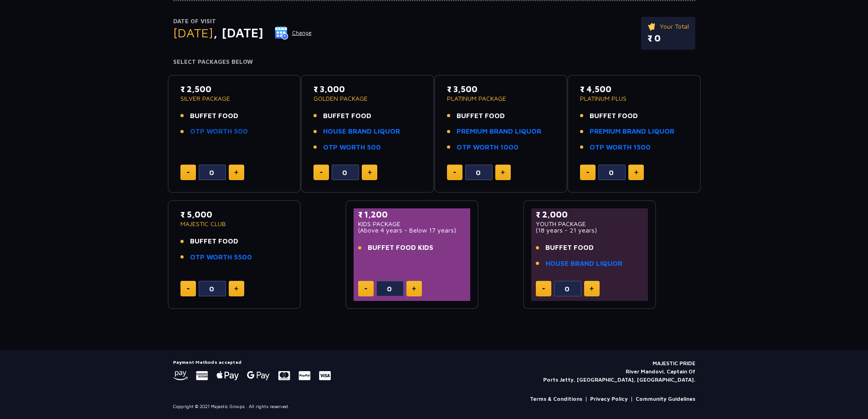  I want to click on h4: Select Packages Below, so click(434, 62).